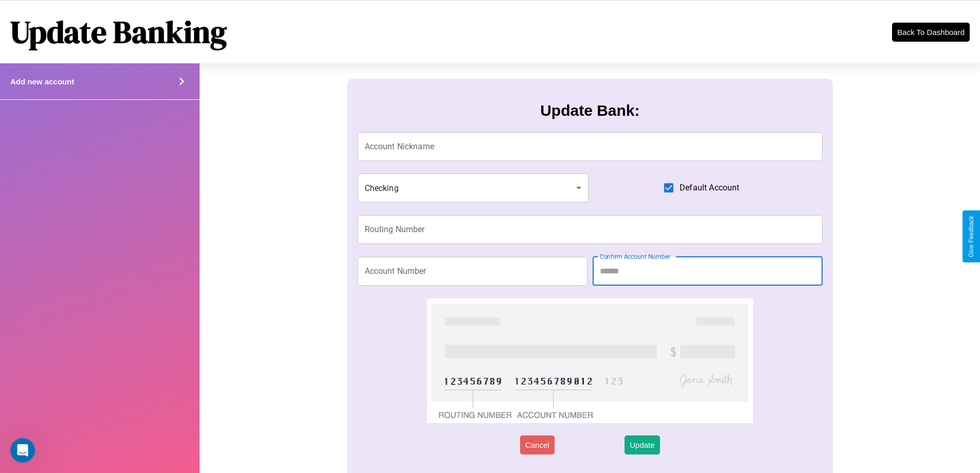 This screenshot has height=473, width=980. Describe the element at coordinates (537, 444) in the screenshot. I see `button: Cancel` at that location.